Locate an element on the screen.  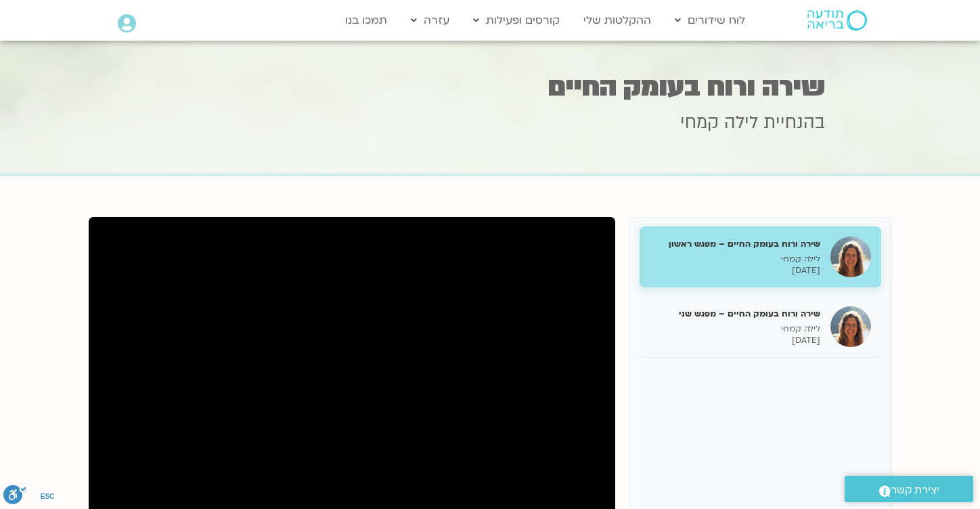
h5: שירה ורוח בעומק החיים – מפגש שני is located at coordinates (735, 313).